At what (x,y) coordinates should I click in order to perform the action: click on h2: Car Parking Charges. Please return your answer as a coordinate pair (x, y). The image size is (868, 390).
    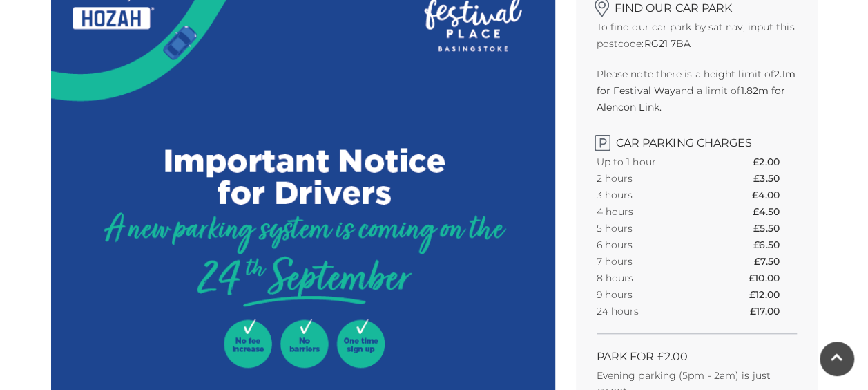
    Looking at the image, I should click on (697, 139).